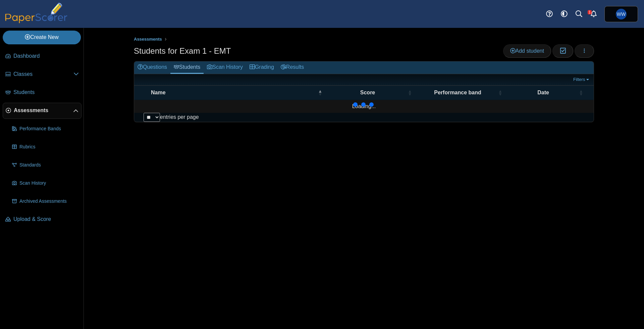 The image size is (644, 329). I want to click on span: Students, so click(46, 92).